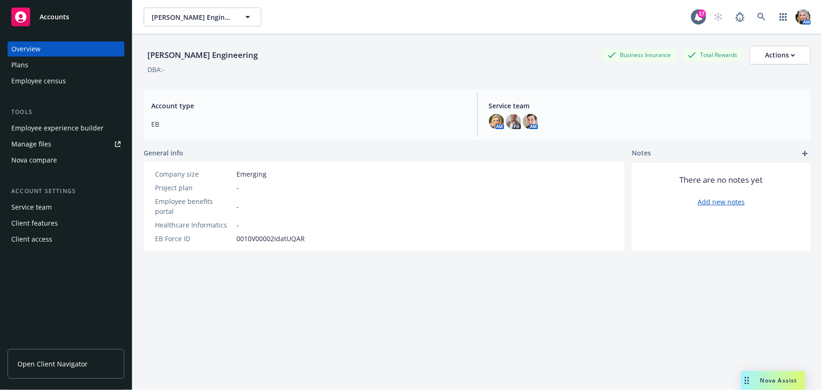 The image size is (822, 390). Describe the element at coordinates (761, 17) in the screenshot. I see `a: Search` at that location.